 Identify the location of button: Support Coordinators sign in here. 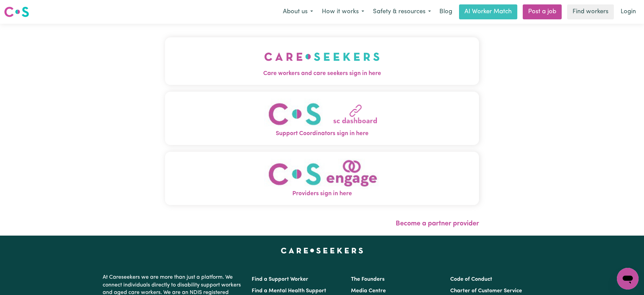
(322, 118).